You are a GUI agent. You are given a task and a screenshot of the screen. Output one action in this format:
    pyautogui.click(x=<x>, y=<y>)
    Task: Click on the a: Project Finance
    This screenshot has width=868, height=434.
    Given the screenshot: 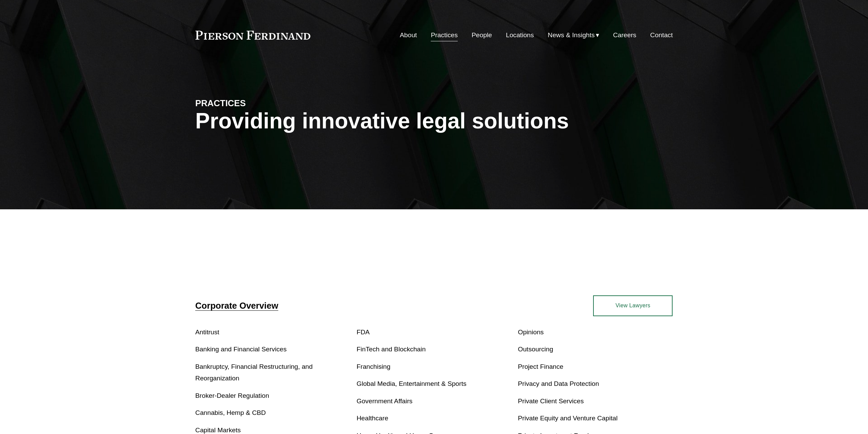 What is the action you would take?
    pyautogui.click(x=540, y=366)
    